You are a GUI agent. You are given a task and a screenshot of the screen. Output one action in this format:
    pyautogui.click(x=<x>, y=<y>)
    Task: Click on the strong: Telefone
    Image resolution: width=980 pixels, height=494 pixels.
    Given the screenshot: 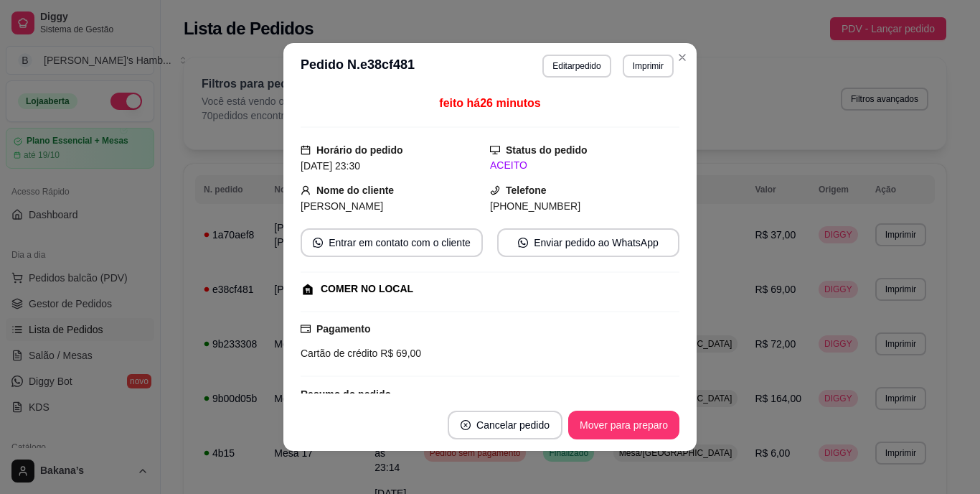 What is the action you would take?
    pyautogui.click(x=525, y=190)
    